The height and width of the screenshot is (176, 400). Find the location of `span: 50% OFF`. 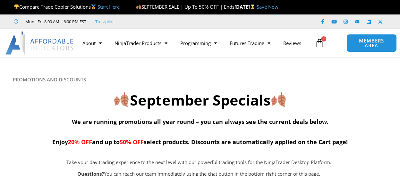

span: 50% OFF is located at coordinates (132, 142).